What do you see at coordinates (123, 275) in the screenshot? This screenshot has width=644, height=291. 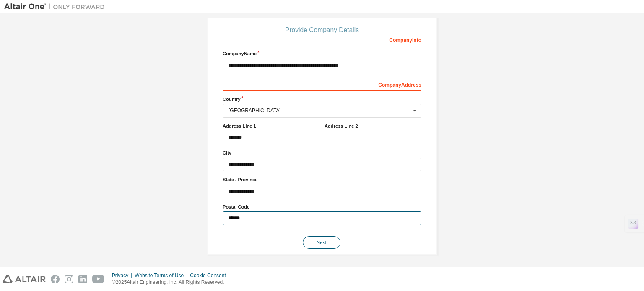 I see `div: Privacy` at bounding box center [123, 275].